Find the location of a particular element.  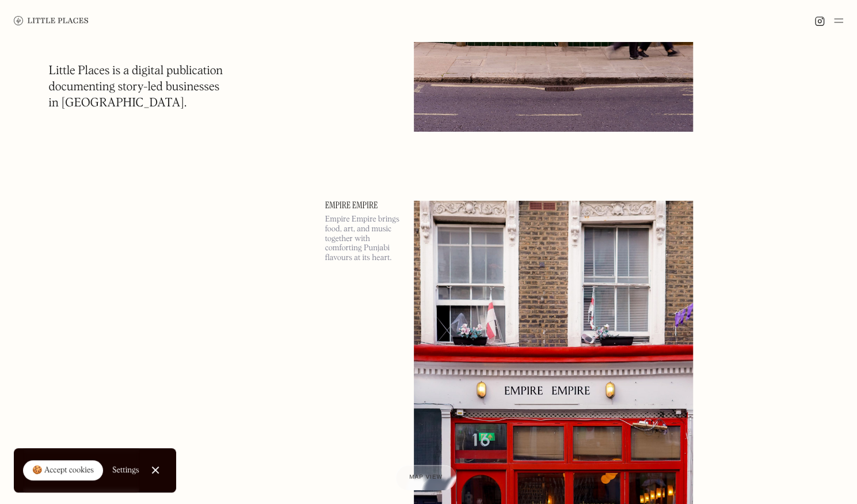

a: Map view is located at coordinates (426, 477).